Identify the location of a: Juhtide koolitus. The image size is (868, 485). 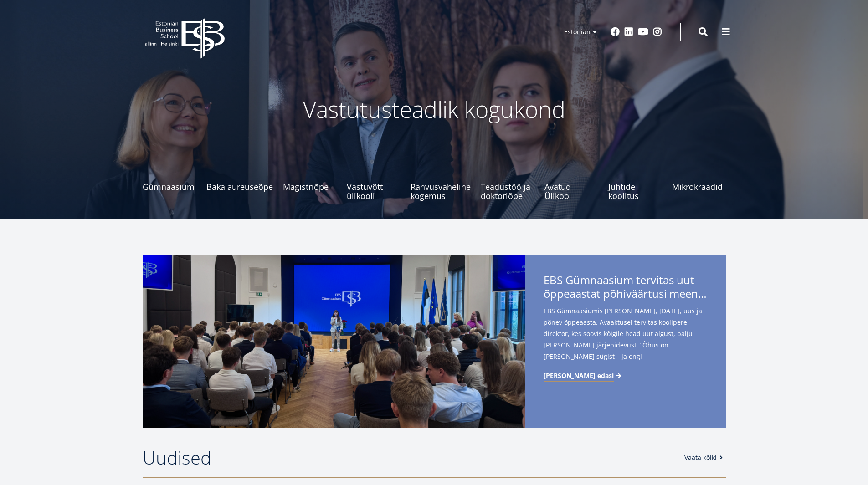
(635, 182).